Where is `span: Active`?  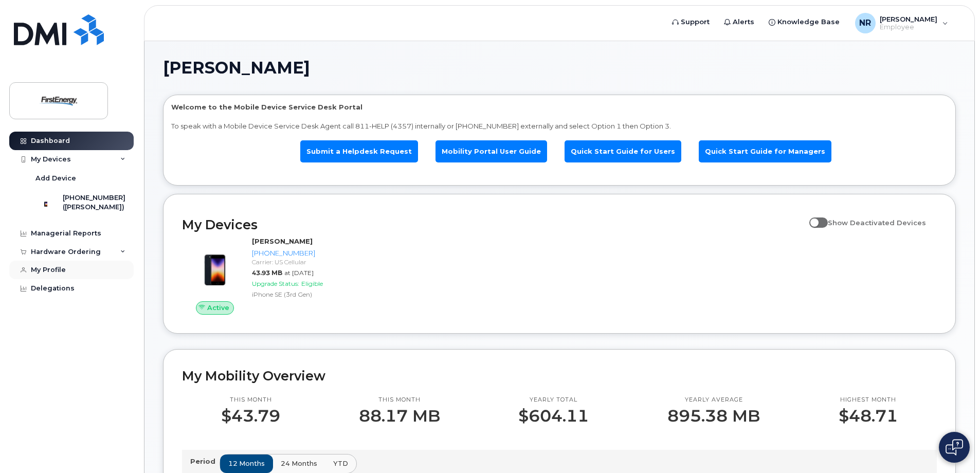 span: Active is located at coordinates (218, 307).